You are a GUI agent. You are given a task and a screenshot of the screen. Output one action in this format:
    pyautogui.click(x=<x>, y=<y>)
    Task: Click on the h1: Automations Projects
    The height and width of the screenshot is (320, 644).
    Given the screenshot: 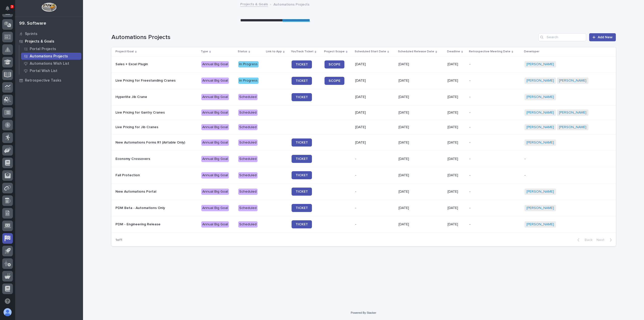 What is the action you would take?
    pyautogui.click(x=324, y=37)
    